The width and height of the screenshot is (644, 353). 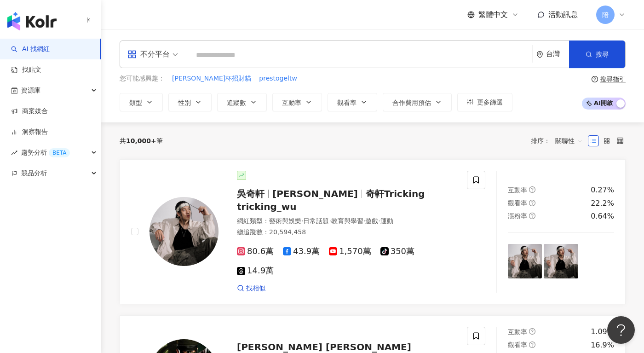 What do you see at coordinates (136, 103) in the screenshot?
I see `span: 類型` at bounding box center [136, 103].